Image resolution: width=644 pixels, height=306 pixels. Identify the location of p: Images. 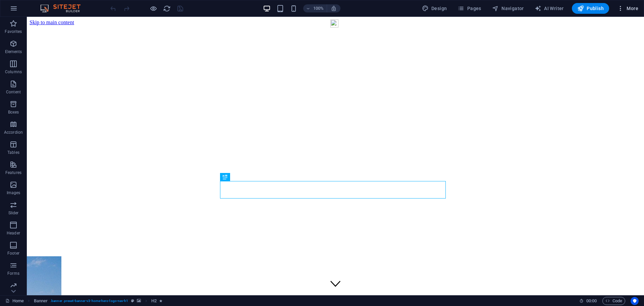
(13, 193).